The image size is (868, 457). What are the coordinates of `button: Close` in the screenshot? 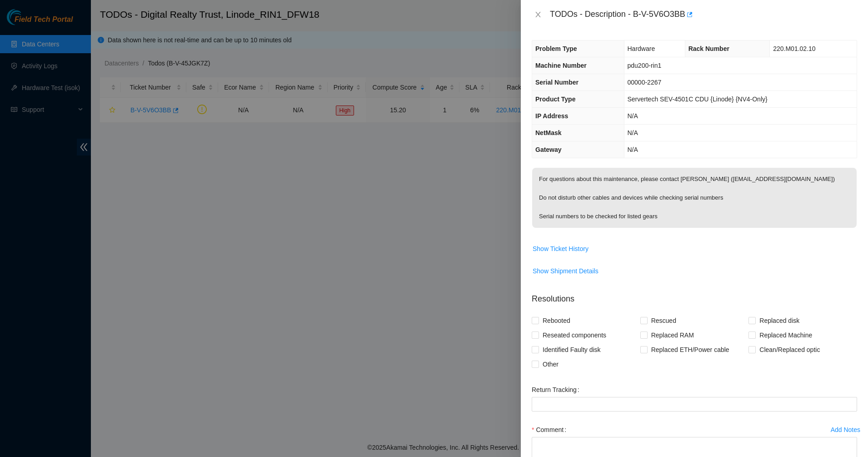 It's located at (538, 15).